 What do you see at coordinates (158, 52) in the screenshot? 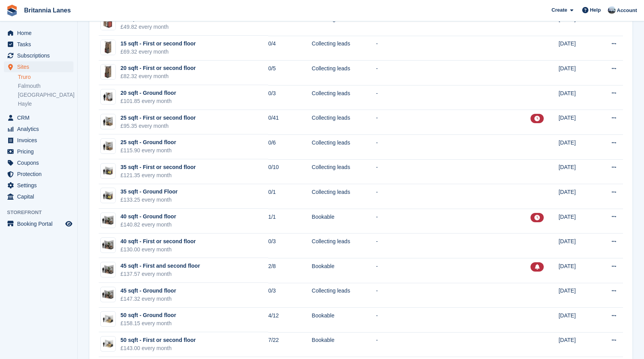
I see `div: £69.32 every month` at bounding box center [158, 52].